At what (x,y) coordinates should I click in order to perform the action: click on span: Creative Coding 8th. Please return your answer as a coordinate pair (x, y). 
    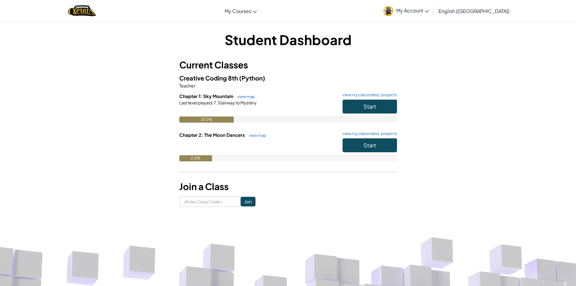
    Looking at the image, I should click on (209, 78).